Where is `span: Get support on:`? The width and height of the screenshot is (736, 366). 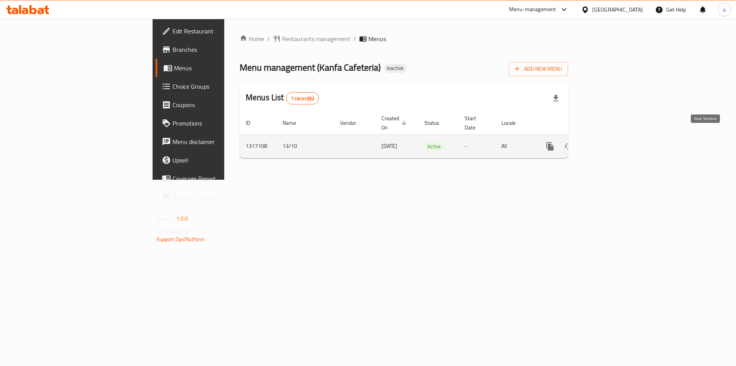 span: Get support on: is located at coordinates (174, 231).